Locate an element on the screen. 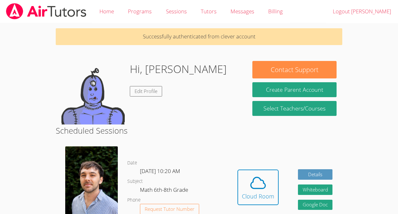 Image resolution: width=398 pixels, height=214 pixels. span: Request Tutor Number is located at coordinates (169, 208).